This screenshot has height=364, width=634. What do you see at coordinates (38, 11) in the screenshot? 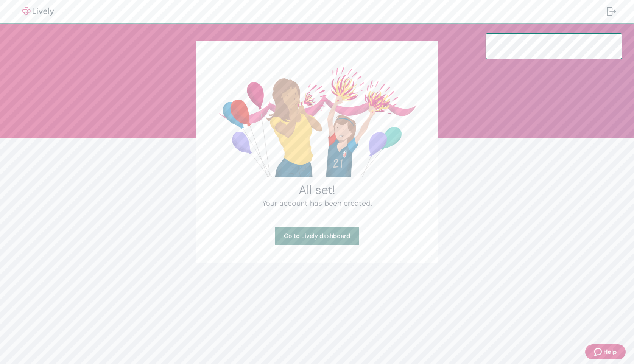
I see `img: Lively` at bounding box center [38, 11].